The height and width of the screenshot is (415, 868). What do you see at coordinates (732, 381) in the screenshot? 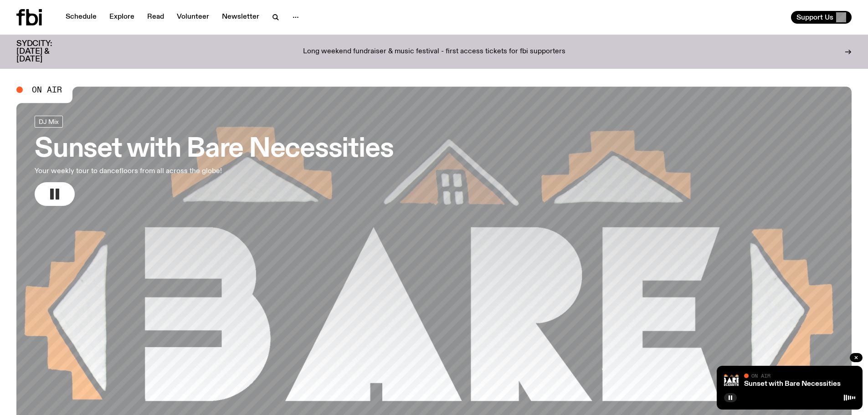
I see `img: Bare Necessities` at bounding box center [732, 381].